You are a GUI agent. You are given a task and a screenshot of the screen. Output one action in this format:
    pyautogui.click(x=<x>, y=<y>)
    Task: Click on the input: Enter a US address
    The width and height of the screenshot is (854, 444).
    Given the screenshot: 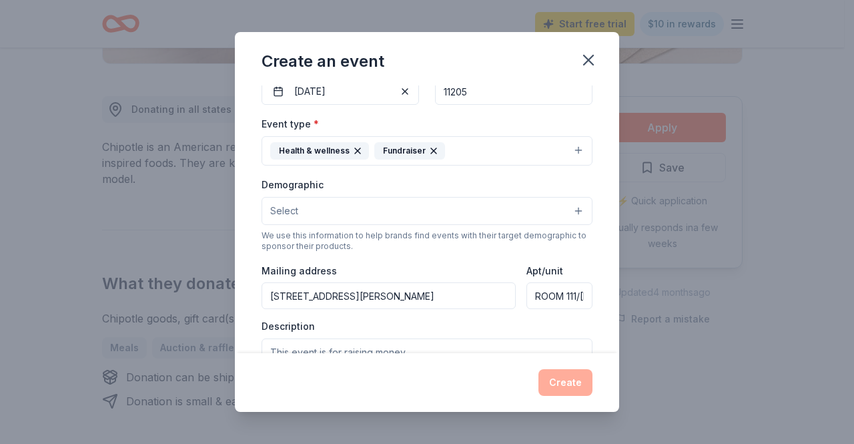 What is the action you would take?
    pyautogui.click(x=388, y=296)
    